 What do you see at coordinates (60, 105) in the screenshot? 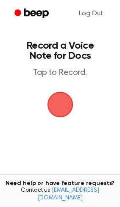
I see `button: Beep Logo` at bounding box center [60, 105].